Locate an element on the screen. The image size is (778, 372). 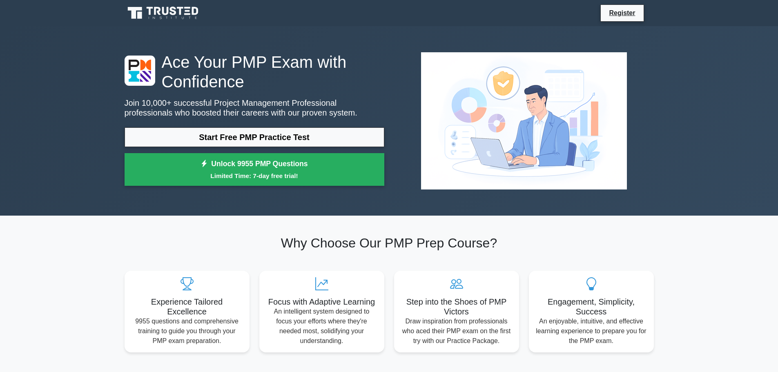
img: Project Management Professional Preview is located at coordinates (524, 121).